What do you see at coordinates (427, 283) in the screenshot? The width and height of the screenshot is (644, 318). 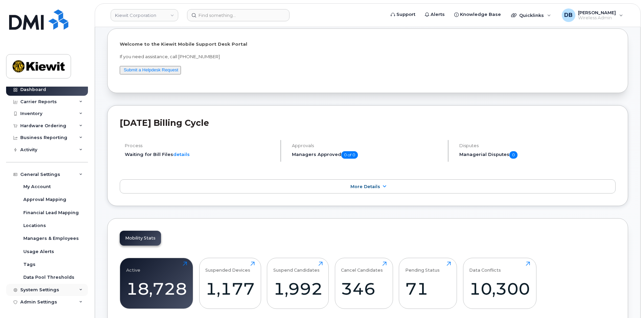 I see `a: Pending Status71` at bounding box center [427, 283].